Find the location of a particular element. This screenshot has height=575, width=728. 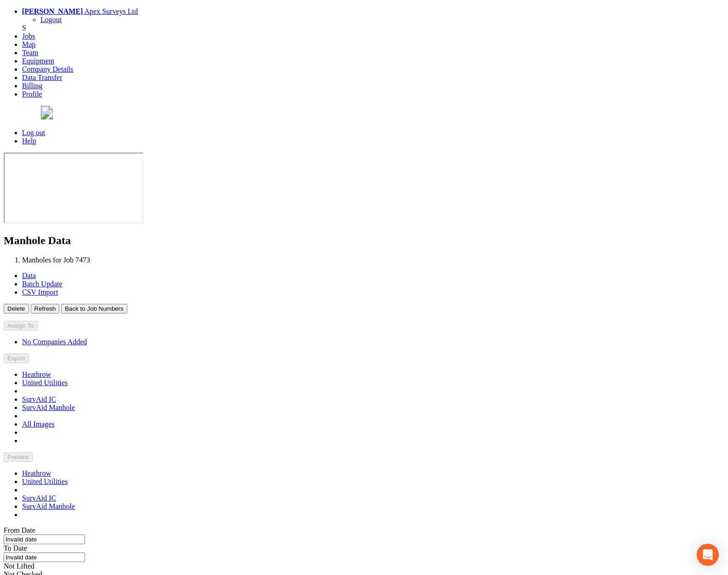

a: Billing is located at coordinates (32, 85).